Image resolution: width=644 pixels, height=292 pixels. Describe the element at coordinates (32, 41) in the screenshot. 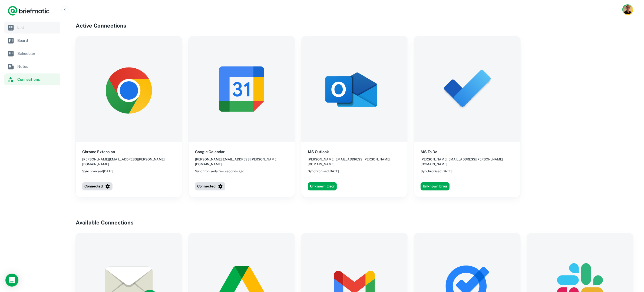

I see `a: Board` at that location.